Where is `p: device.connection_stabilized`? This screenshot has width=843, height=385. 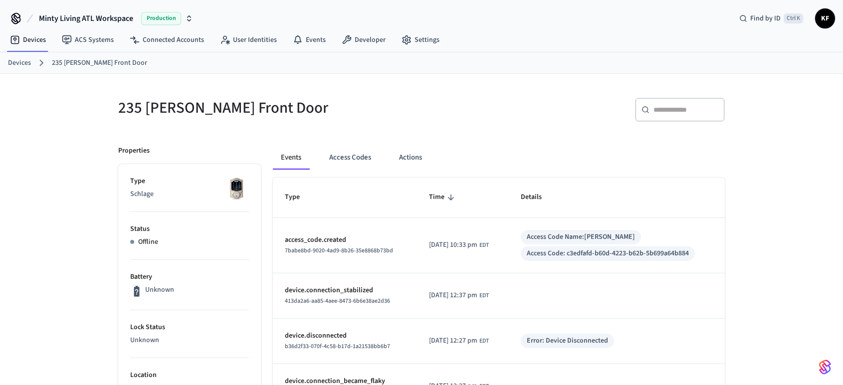 p: device.connection_stabilized is located at coordinates (344, 290).